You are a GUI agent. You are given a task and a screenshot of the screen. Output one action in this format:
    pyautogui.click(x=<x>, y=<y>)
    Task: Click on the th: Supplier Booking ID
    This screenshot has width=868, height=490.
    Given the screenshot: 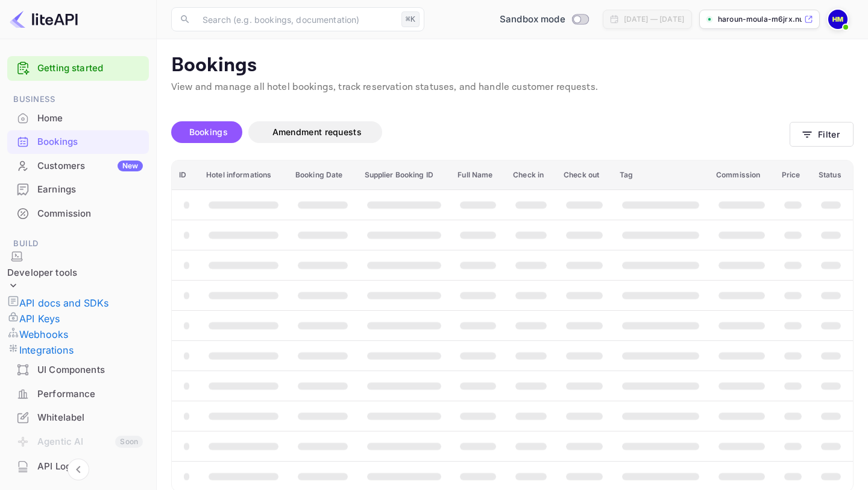 What is the action you would take?
    pyautogui.click(x=404, y=175)
    